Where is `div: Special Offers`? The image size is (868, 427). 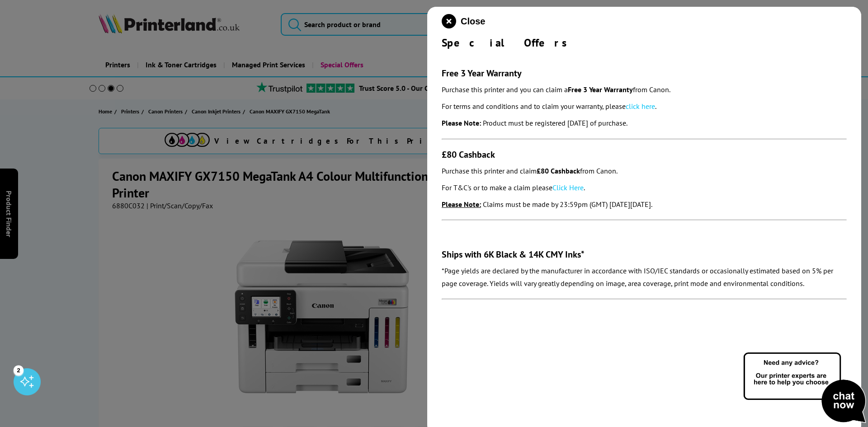 div: Special Offers is located at coordinates (645, 43).